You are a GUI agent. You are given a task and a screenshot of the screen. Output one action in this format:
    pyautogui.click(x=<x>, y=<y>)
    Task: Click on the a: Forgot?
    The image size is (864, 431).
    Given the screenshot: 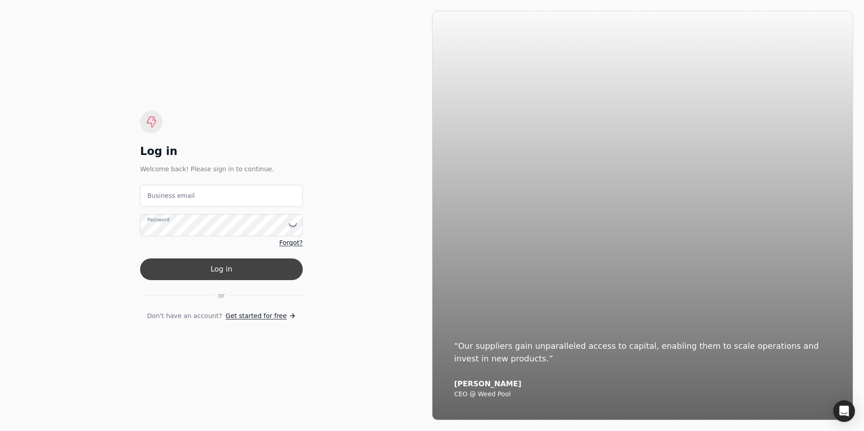 What is the action you would take?
    pyautogui.click(x=291, y=243)
    